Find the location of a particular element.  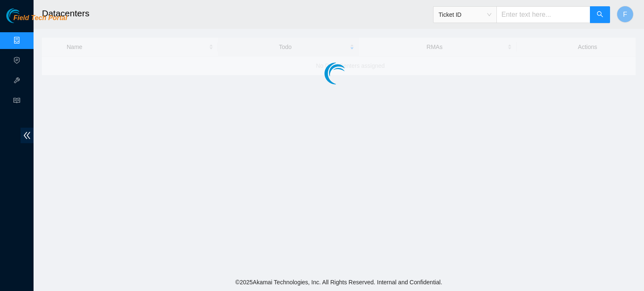

span: Field Tech Portal is located at coordinates (40, 18).